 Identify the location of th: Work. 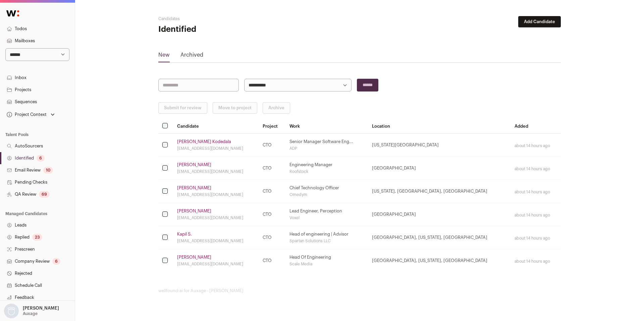
(327, 126).